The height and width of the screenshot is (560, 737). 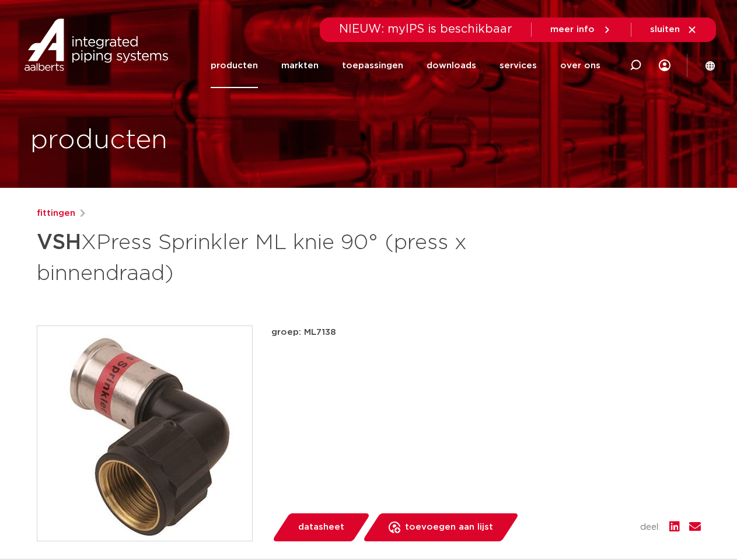 I want to click on span: toevoegen aan lijst, so click(x=449, y=528).